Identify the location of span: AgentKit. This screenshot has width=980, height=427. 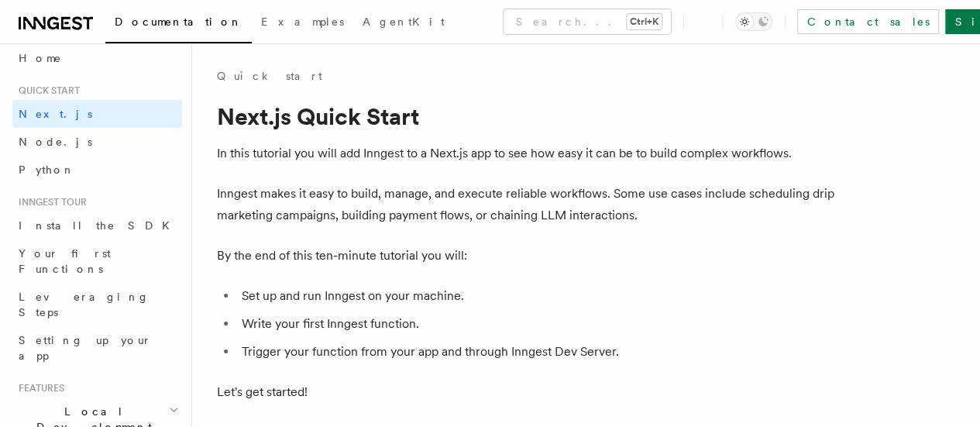
(403, 21).